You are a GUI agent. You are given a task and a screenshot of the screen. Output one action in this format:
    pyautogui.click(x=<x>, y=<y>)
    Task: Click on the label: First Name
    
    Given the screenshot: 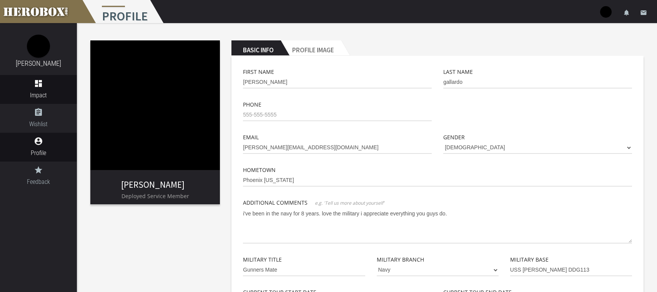 What is the action you would take?
    pyautogui.click(x=258, y=72)
    